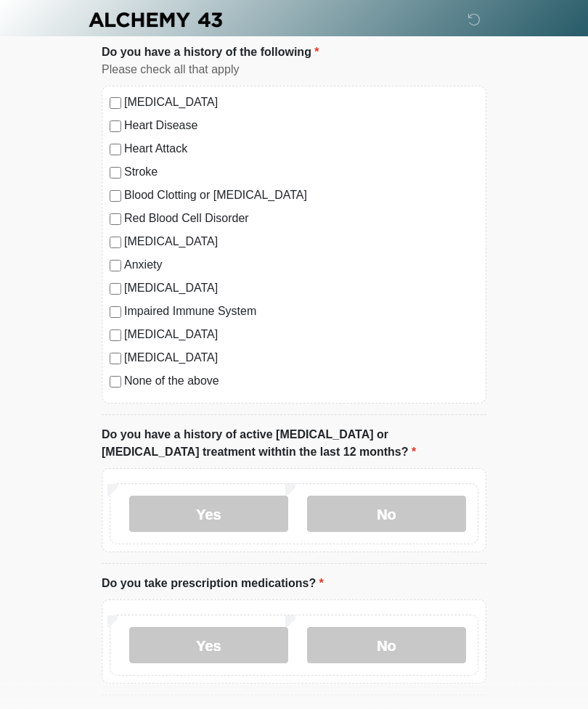 The height and width of the screenshot is (709, 588). Describe the element at coordinates (115, 173) in the screenshot. I see `input: Stroke` at that location.